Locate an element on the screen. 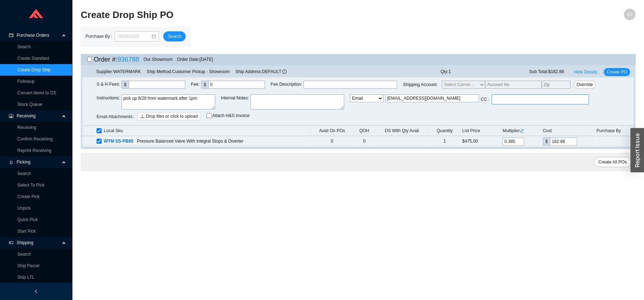 Image resolution: width=644 pixels, height=300 pixels. input: 08/28/2025 is located at coordinates (134, 36).